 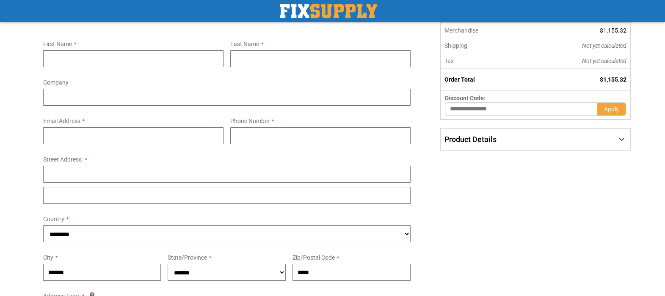 What do you see at coordinates (460, 80) in the screenshot?
I see `strong: Order Total` at bounding box center [460, 80].